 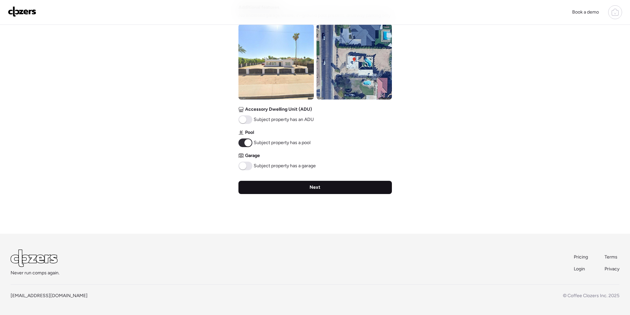 I want to click on span: Subject property has a garage, so click(x=285, y=166).